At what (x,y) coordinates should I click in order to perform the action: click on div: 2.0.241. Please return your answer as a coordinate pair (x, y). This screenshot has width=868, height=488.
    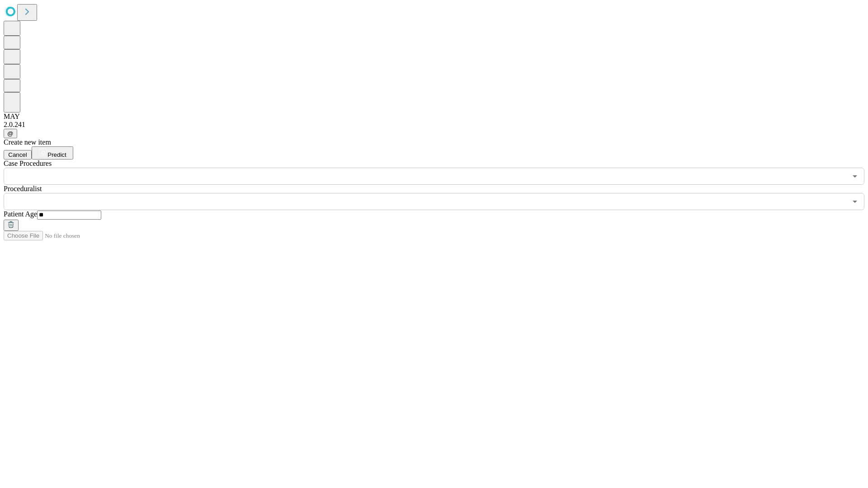
    Looking at the image, I should click on (434, 125).